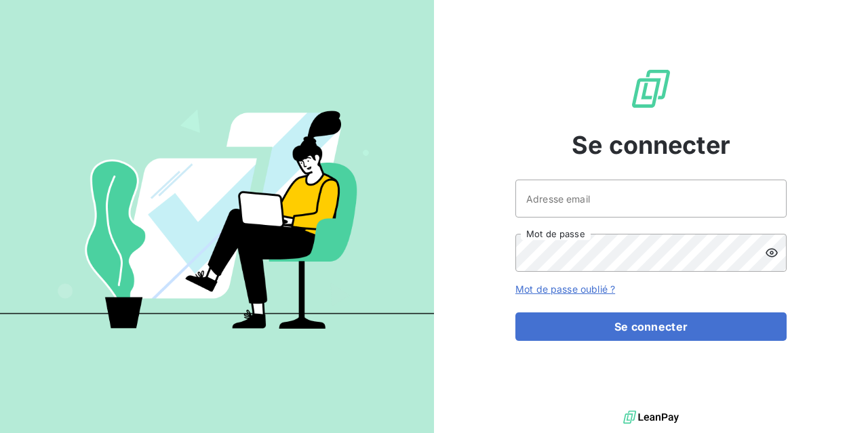 The width and height of the screenshot is (868, 433). What do you see at coordinates (651, 145) in the screenshot?
I see `span: Se connecter` at bounding box center [651, 145].